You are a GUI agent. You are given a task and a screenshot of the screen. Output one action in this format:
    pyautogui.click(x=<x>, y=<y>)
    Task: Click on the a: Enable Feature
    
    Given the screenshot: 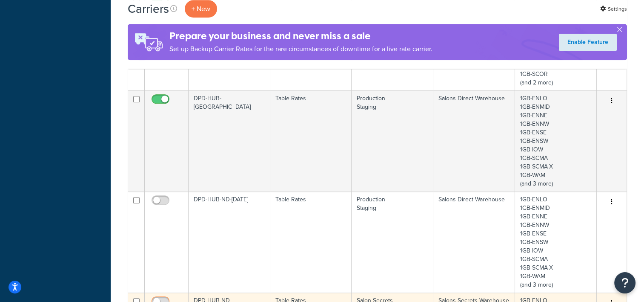 What is the action you would take?
    pyautogui.click(x=588, y=42)
    